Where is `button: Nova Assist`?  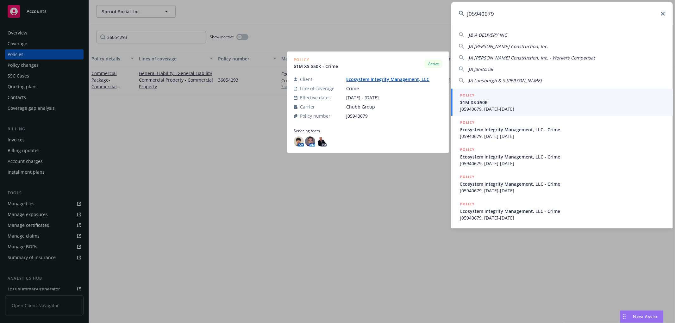 button: Nova Assist is located at coordinates (642, 317).